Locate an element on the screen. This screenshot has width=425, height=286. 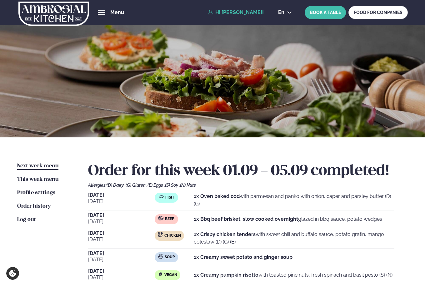
button: hamburger is located at coordinates (102, 12).